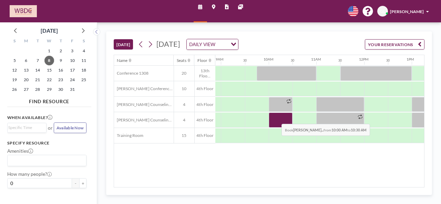 This screenshot has width=441, height=204. I want to click on span: Thursday, October 16, 2025, so click(61, 70).